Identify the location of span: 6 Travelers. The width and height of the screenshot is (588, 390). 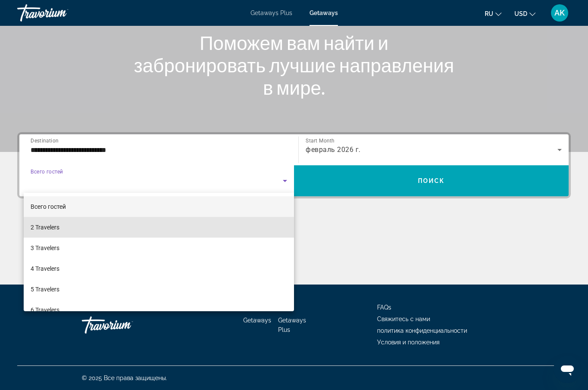
(45, 310).